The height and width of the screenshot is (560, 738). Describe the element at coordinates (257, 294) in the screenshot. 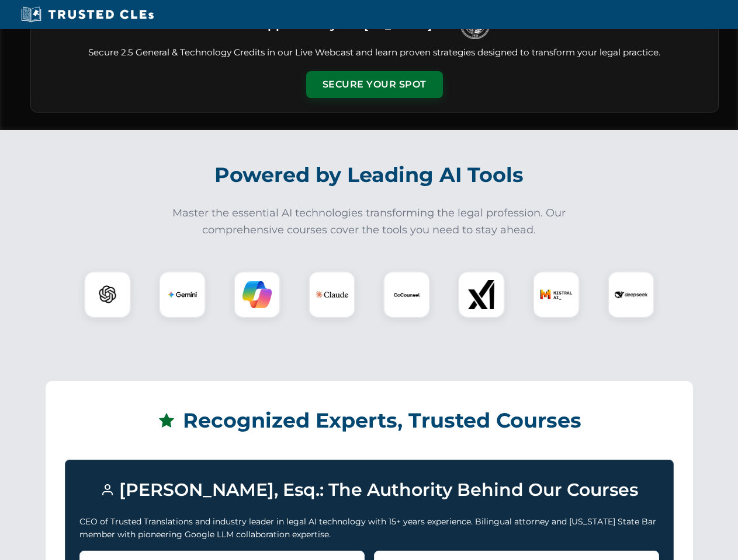

I see `div: Copilot` at that location.